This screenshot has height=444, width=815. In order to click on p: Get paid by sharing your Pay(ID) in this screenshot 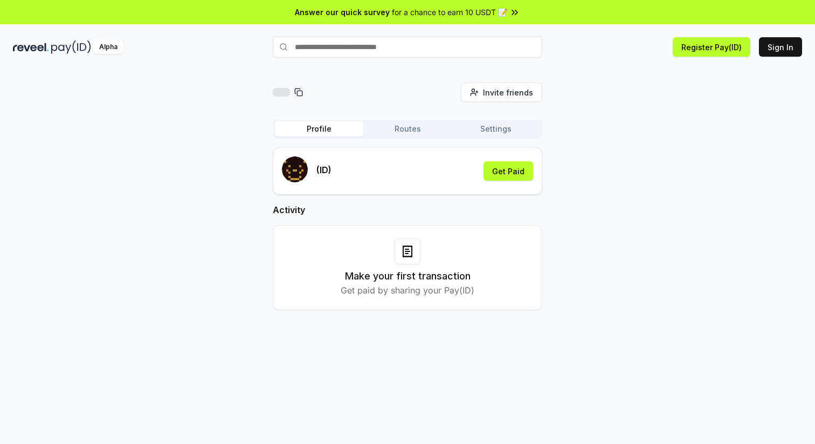, I will do `click(408, 290)`.